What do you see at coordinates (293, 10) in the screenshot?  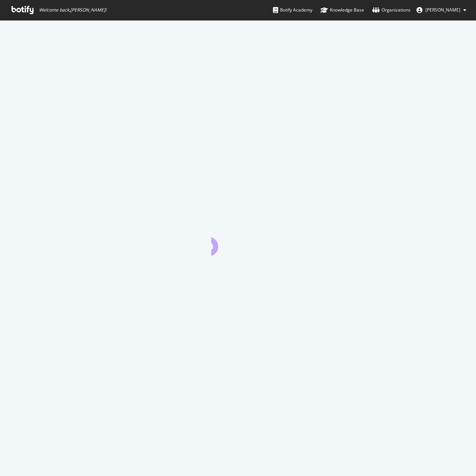 I see `div: Botify Academy` at bounding box center [293, 10].